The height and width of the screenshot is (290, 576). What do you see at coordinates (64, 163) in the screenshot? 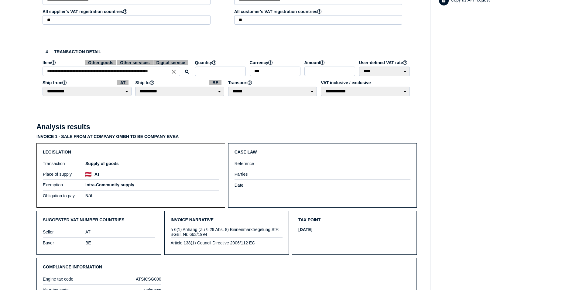
I see `label: Transaction` at bounding box center [64, 163].